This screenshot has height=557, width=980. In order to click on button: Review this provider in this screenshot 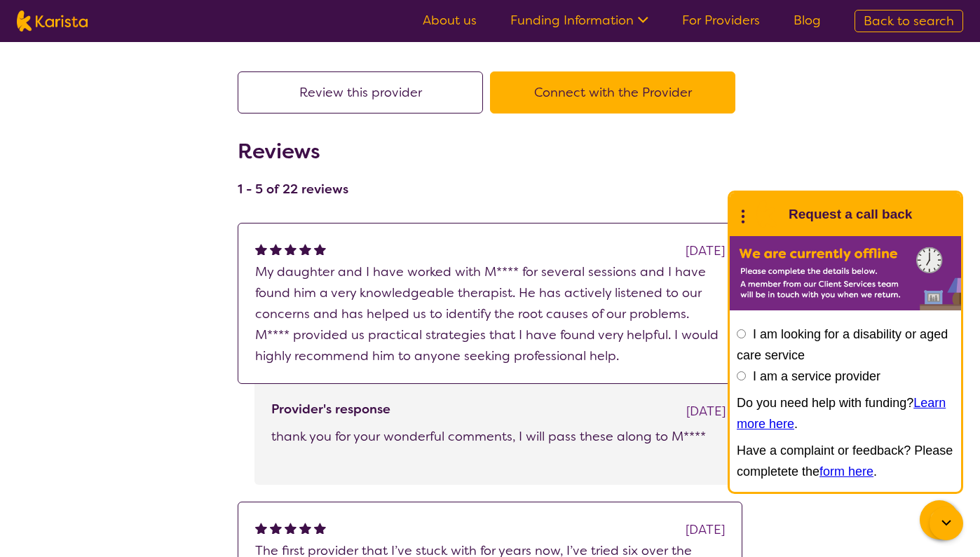, I will do `click(361, 93)`.